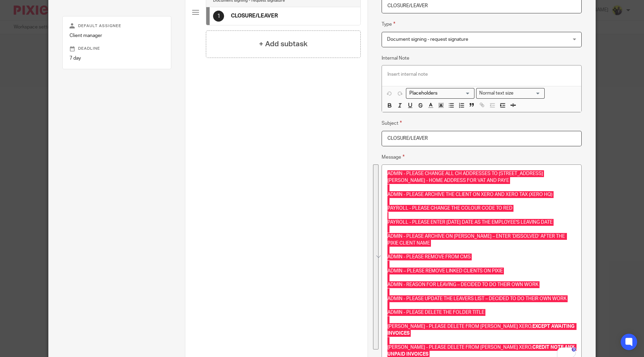 The width and height of the screenshot is (644, 357). I want to click on p: ADMIN – PLEASE REMOVE LINKED CLIENTS ON PIXIE, so click(482, 271).